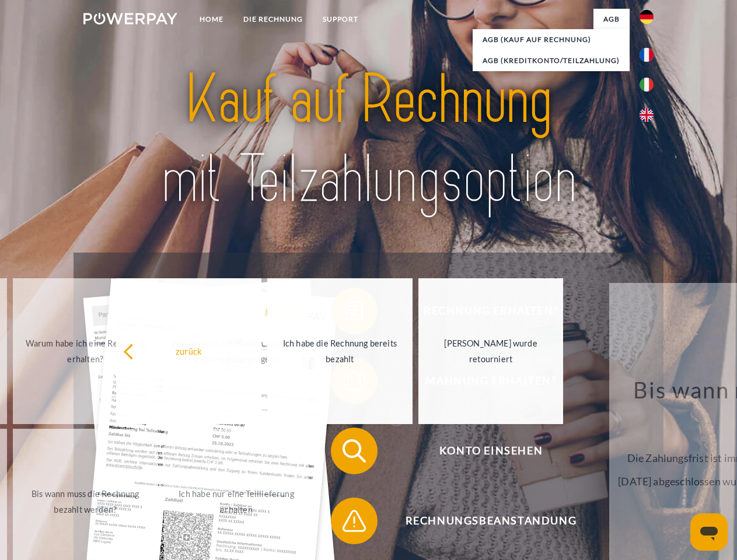  Describe the element at coordinates (340, 19) in the screenshot. I see `a: SUPPORT` at that location.